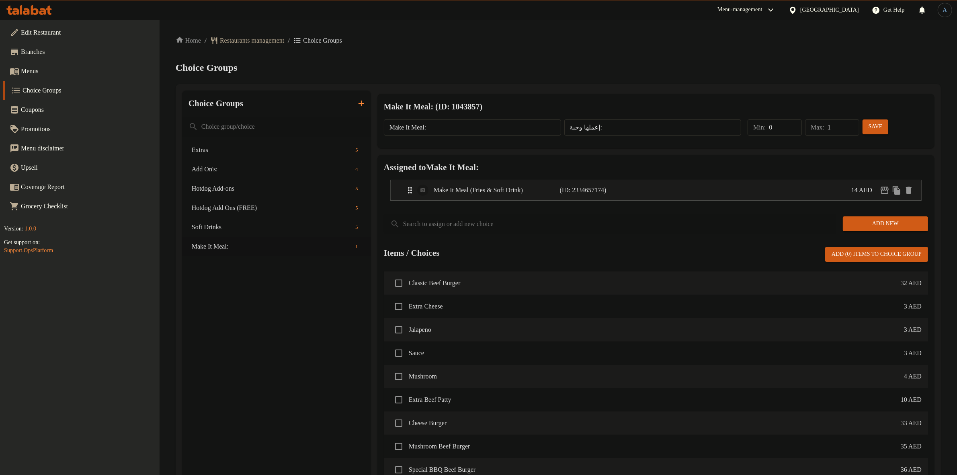  Describe the element at coordinates (656, 353) in the screenshot. I see `span: Sauce` at that location.